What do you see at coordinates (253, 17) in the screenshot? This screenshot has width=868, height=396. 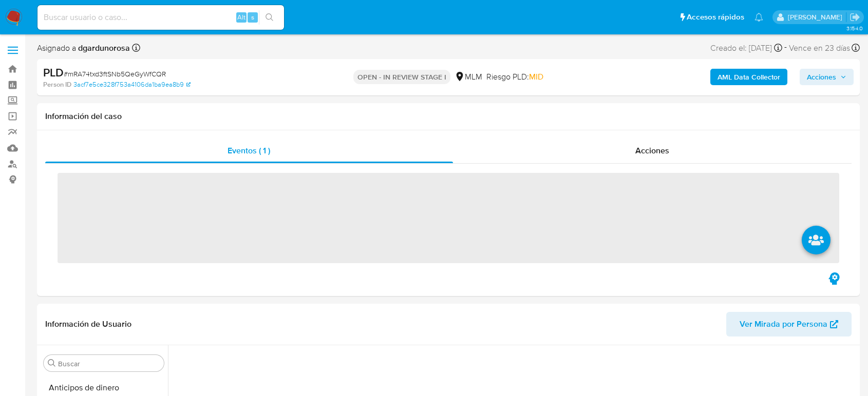 I see `span: s` at bounding box center [253, 17].